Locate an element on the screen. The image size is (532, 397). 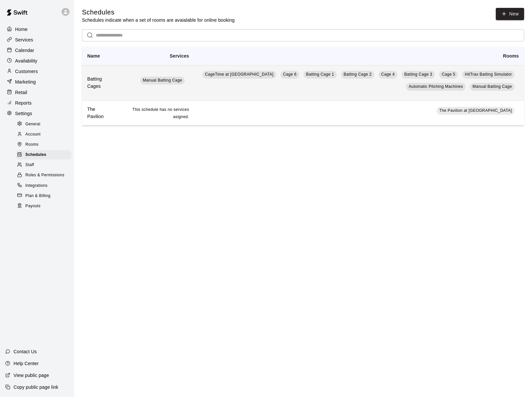
p: Calendar is located at coordinates (25, 50).